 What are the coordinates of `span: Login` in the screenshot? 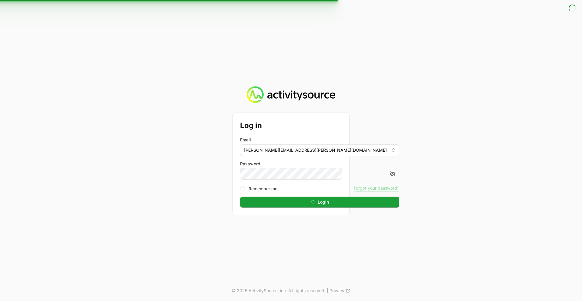 It's located at (323, 202).